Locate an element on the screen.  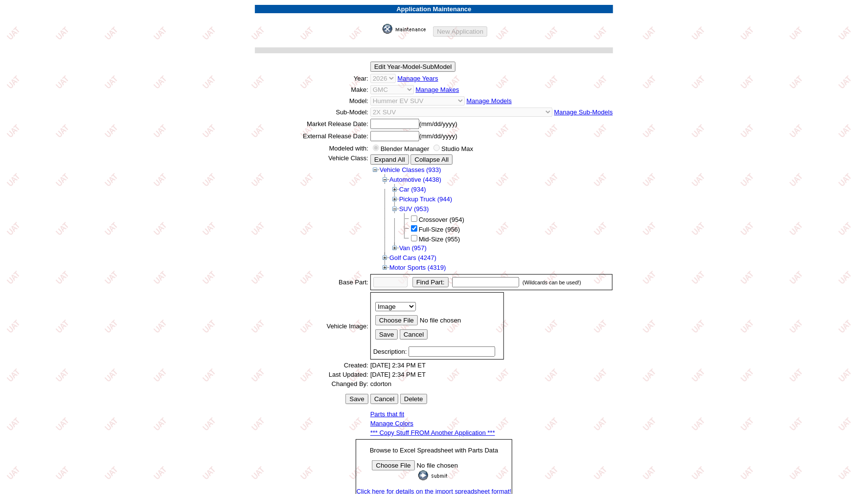
a: Golf Cars (4247) is located at coordinates (413, 258).